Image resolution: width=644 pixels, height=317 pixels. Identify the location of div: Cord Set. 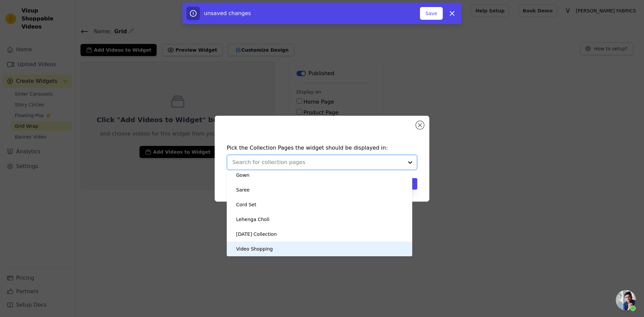
(247, 205).